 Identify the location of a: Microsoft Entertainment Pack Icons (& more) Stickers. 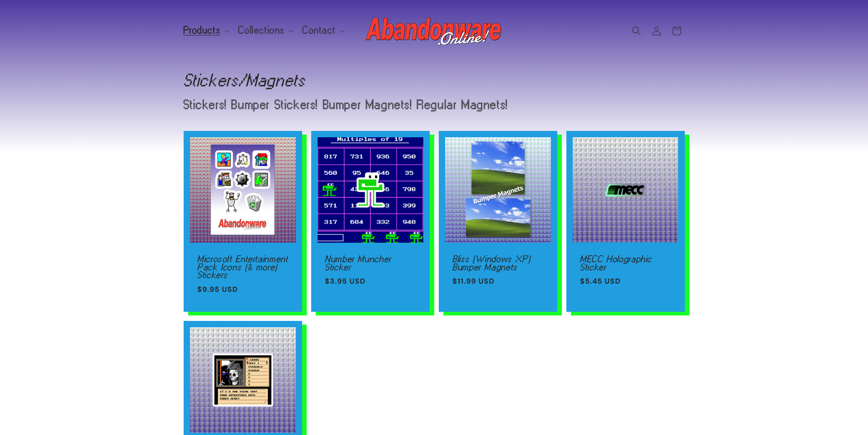
(243, 267).